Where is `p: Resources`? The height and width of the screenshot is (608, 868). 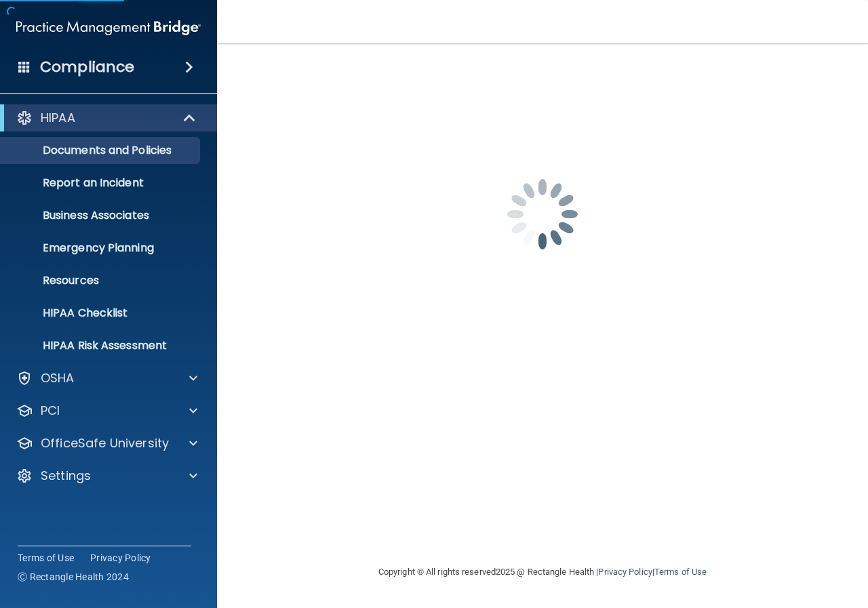 p: Resources is located at coordinates (101, 281).